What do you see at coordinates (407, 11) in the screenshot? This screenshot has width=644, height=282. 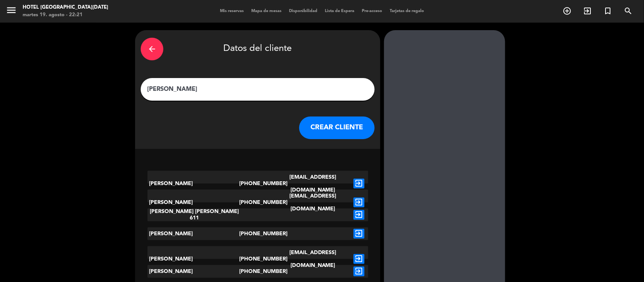 I see `span: Tarjetas de regalo` at bounding box center [407, 11].